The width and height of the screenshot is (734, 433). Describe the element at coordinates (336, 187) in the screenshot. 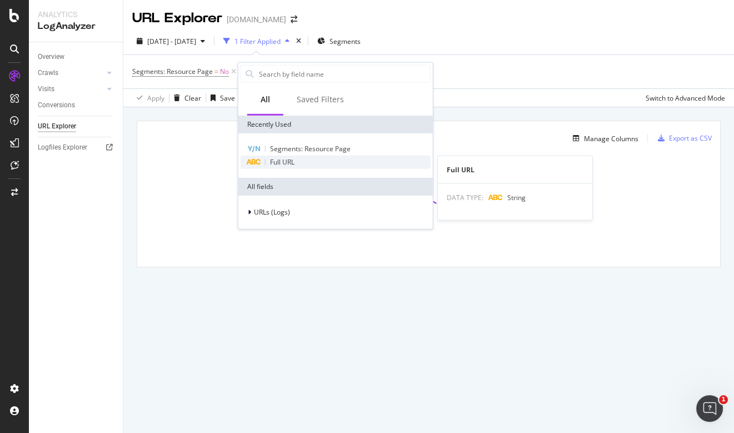

I see `div: All fields` at that location.